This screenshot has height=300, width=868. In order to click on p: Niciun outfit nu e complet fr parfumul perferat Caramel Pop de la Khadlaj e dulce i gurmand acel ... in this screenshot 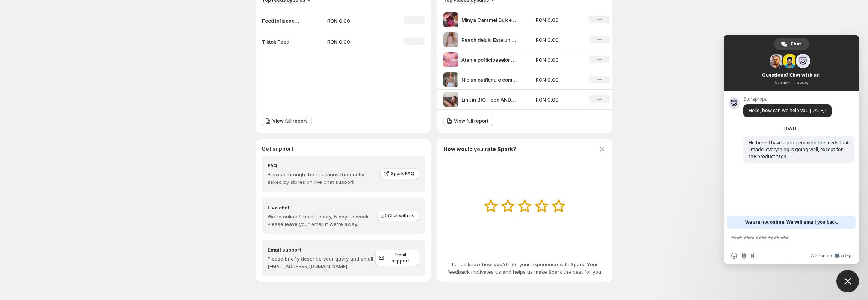, I will do `click(490, 79)`.